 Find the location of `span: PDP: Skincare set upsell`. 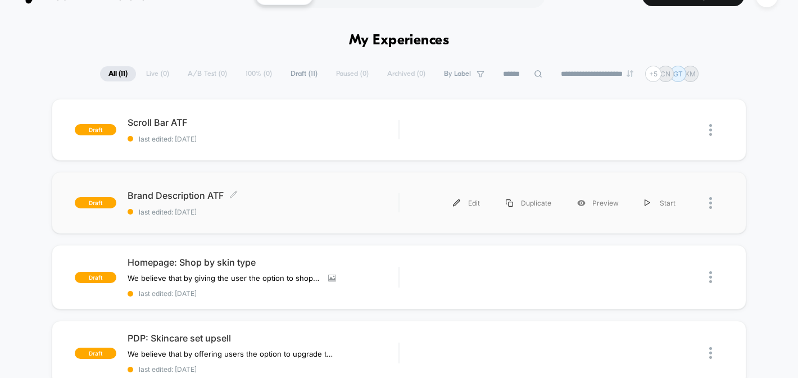

span: PDP: Skincare set upsell is located at coordinates (263, 338).